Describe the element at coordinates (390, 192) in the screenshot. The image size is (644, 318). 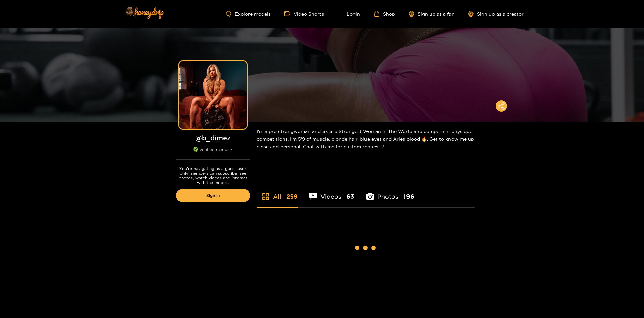
I see `li: Photos` at that location.